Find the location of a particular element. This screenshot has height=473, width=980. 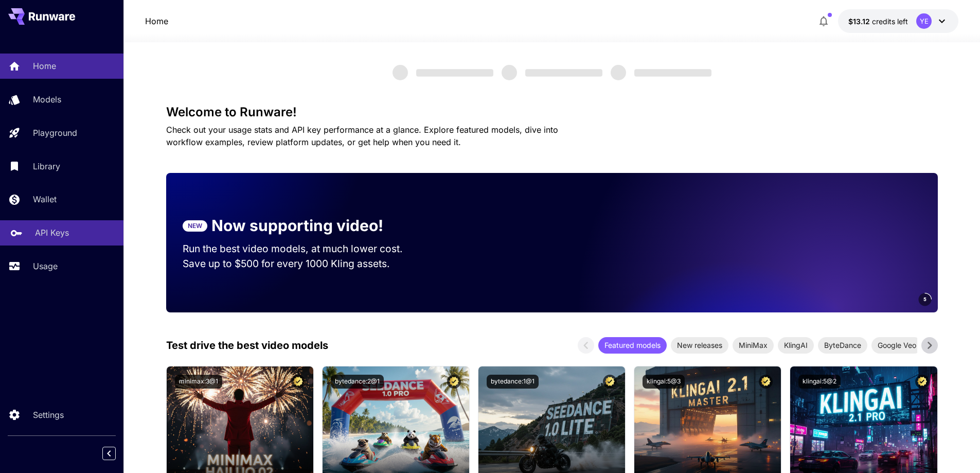

div: MiniMax is located at coordinates (753, 345).